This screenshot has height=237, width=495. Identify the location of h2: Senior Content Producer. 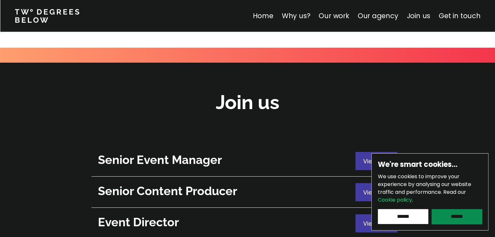
(225, 191).